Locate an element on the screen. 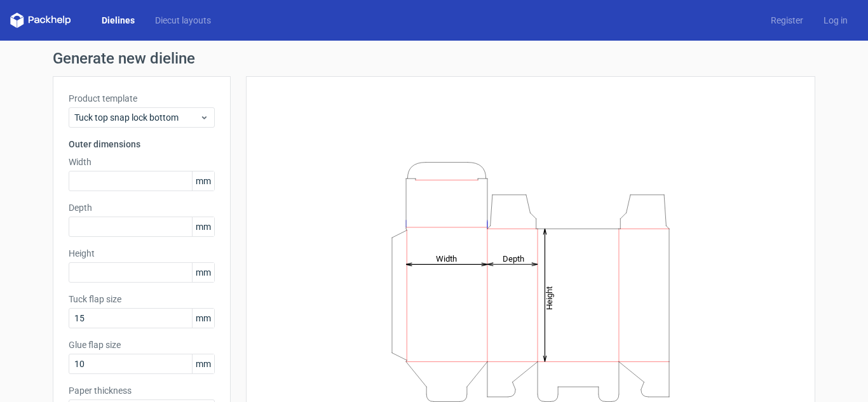 This screenshot has height=402, width=868. label: Height is located at coordinates (141, 253).